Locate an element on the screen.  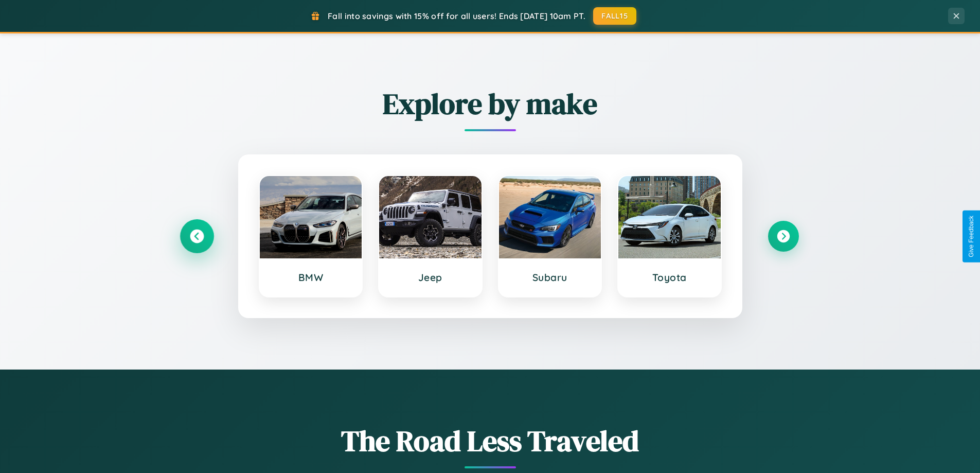
h3: Subaru is located at coordinates (550, 278).